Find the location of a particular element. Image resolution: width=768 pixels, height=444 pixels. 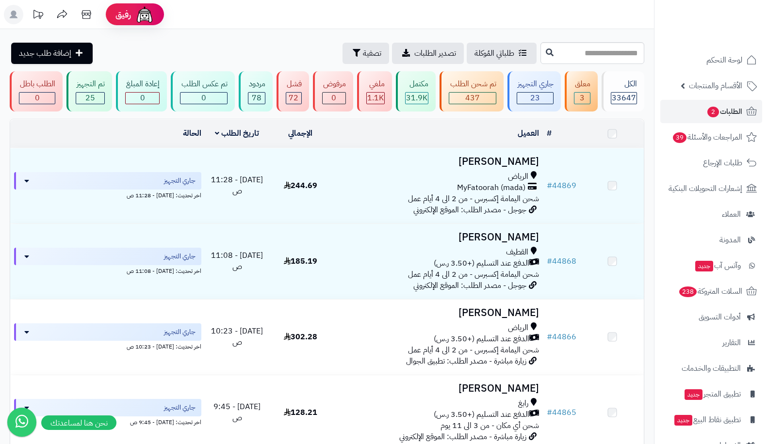

span: 25 is located at coordinates (90, 98).